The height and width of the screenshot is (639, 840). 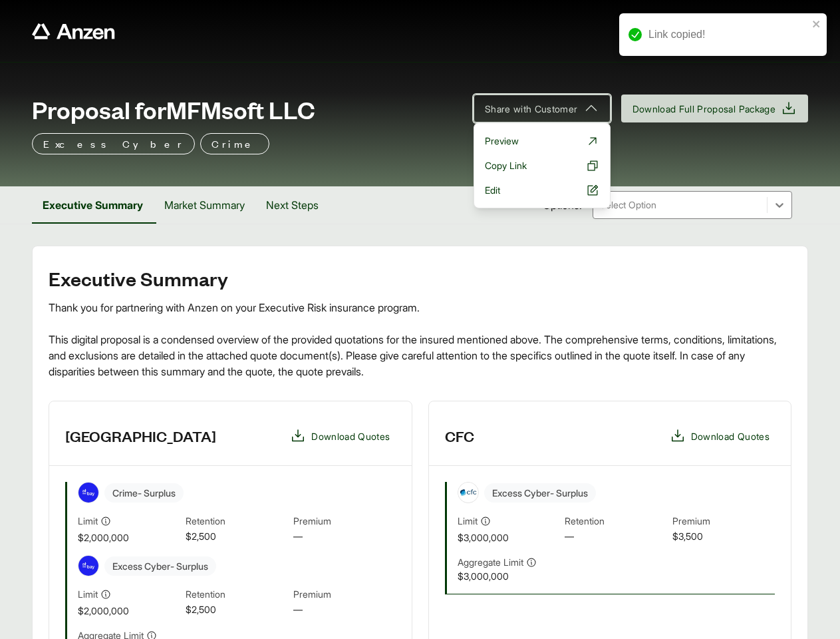 I want to click on span: Proposal for MFMsoft LLC, so click(x=174, y=109).